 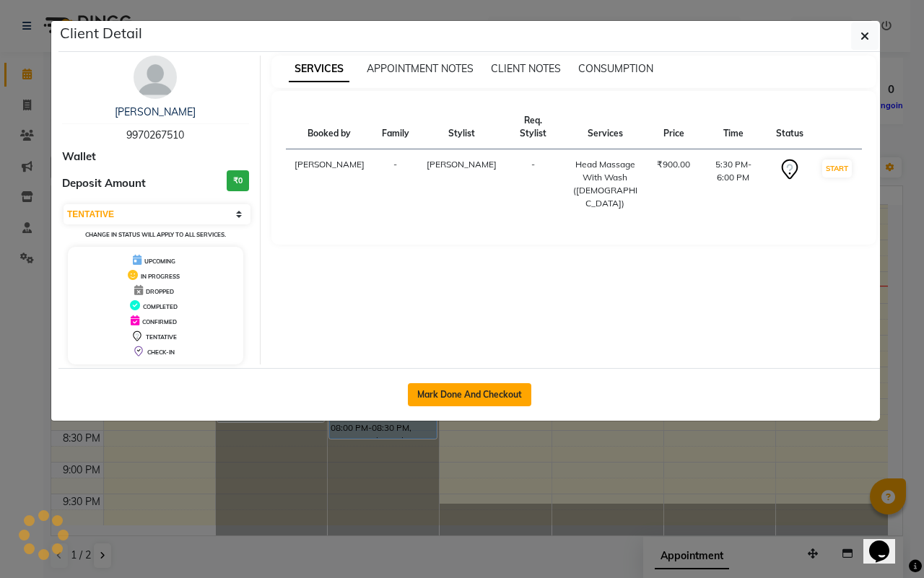 I want to click on td: 5:30 PM-6:00 PM, so click(x=732, y=184).